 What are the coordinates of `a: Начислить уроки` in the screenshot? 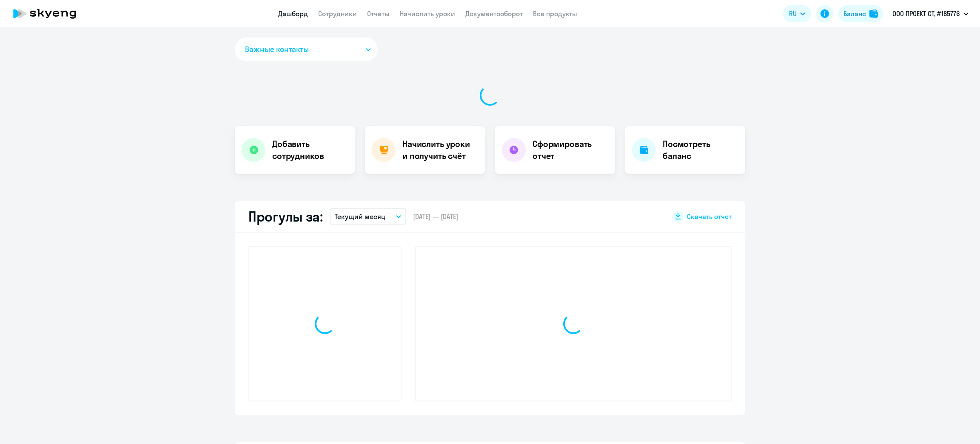 It's located at (428, 14).